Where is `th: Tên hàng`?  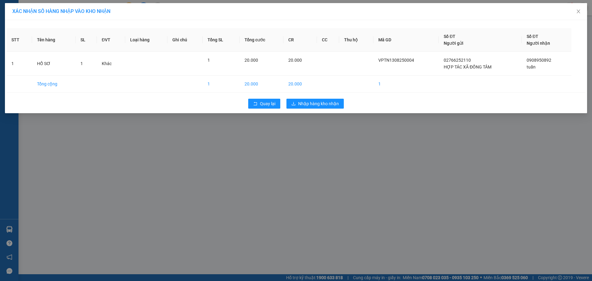 th: Tên hàng is located at coordinates (54, 40).